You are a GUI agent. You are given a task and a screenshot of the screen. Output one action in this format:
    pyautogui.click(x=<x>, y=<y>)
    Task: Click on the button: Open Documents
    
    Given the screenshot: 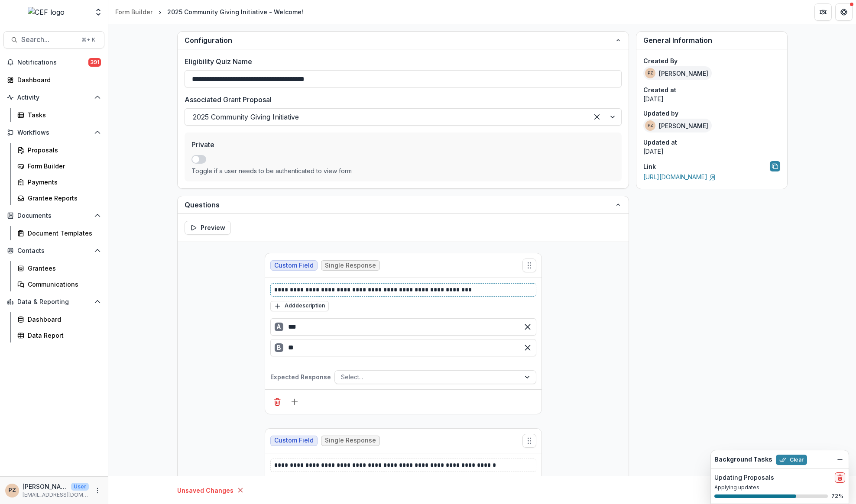 What is the action you would take?
    pyautogui.click(x=54, y=215)
    